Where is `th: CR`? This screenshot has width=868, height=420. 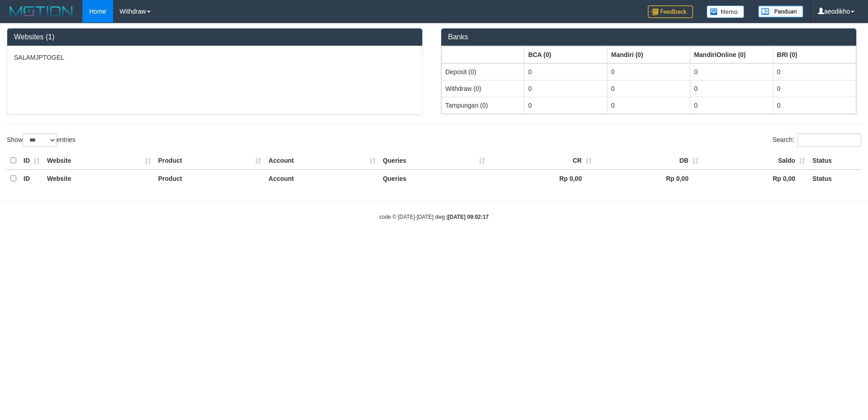
th: CR is located at coordinates (542, 160).